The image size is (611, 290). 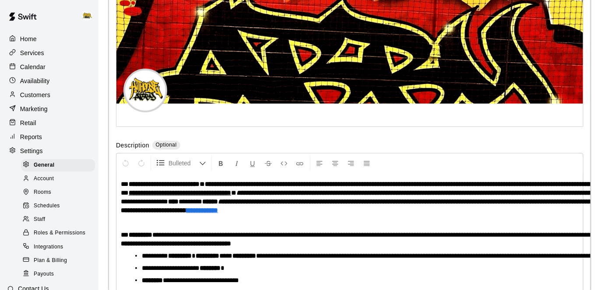 I want to click on div: Services, so click(x=49, y=53).